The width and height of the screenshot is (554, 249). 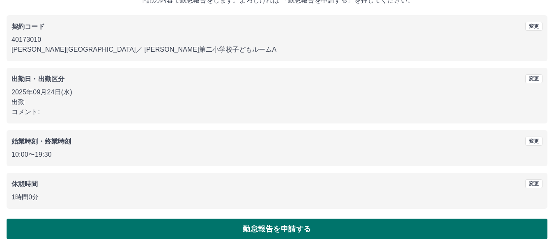 I want to click on b: 休憩時間, so click(x=25, y=184).